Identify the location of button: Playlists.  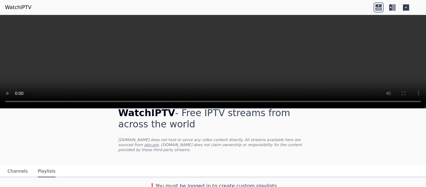
(46, 171).